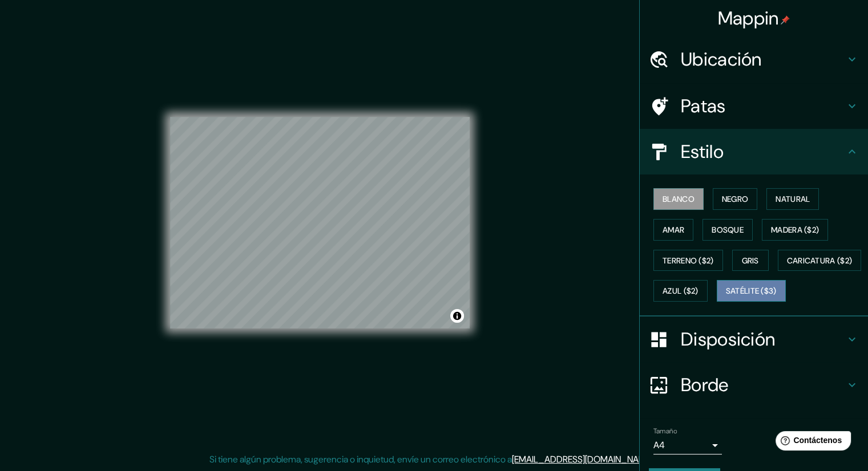 This screenshot has height=471, width=868. What do you see at coordinates (754, 106) in the screenshot?
I see `div: Patas` at bounding box center [754, 106].